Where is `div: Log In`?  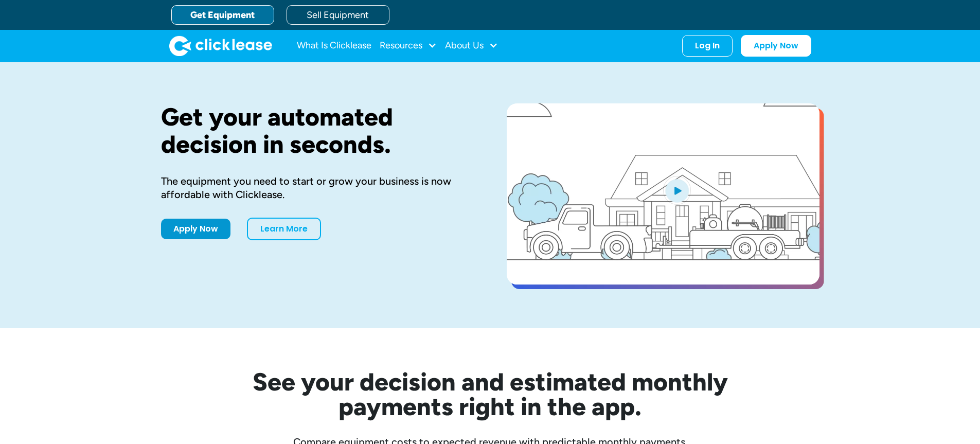
div: Log In is located at coordinates (708, 46).